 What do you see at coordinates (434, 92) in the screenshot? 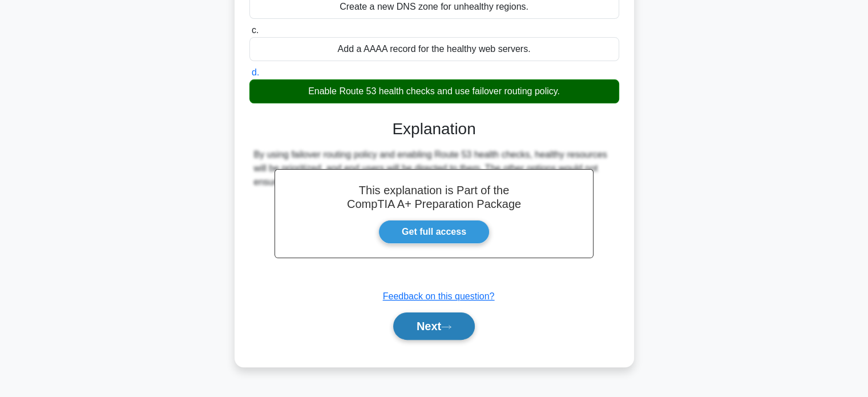
I see `div: Enable Route 53 health checks and use failover routing policy.` at bounding box center [434, 92].